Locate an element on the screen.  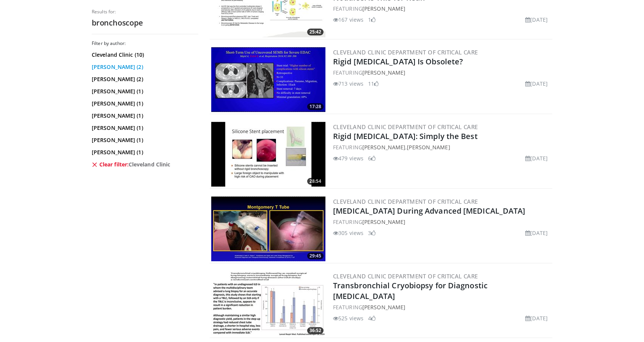
a: 29:45 is located at coordinates (268, 228).